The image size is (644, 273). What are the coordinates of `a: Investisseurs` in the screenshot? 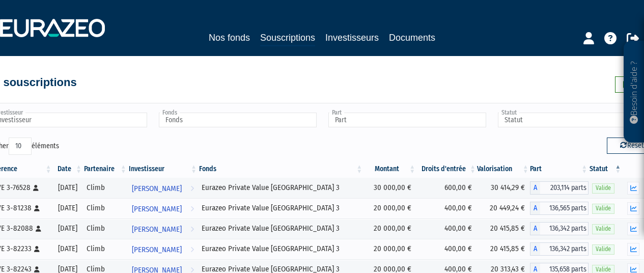 It's located at (352, 38).